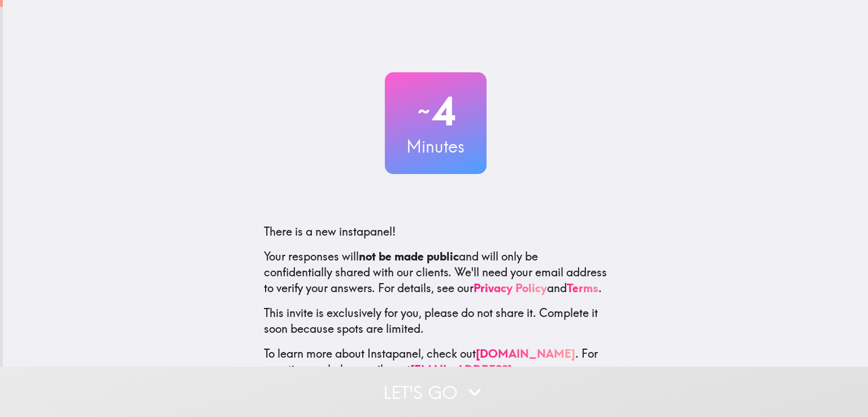 This screenshot has width=868, height=417. What do you see at coordinates (510, 287) in the screenshot?
I see `a: Privacy Policy` at bounding box center [510, 287].